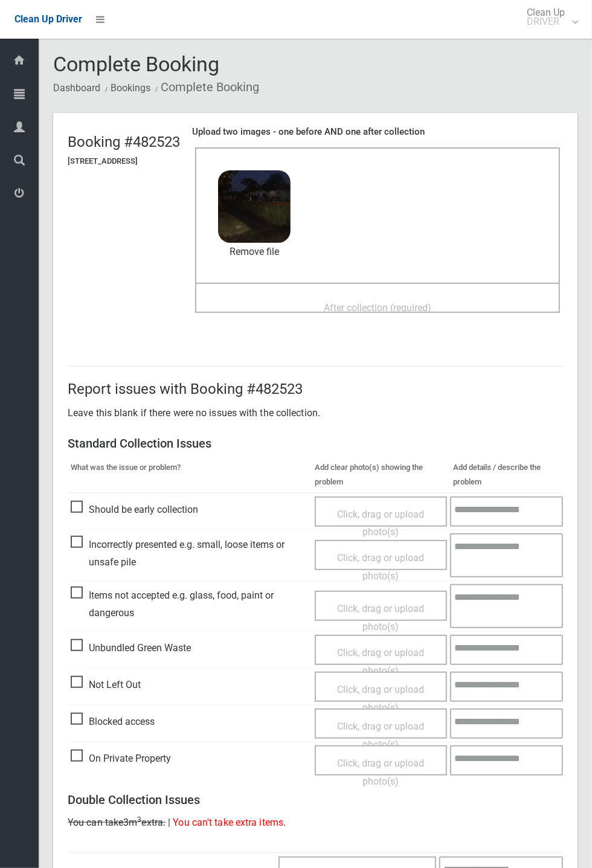  Describe the element at coordinates (121, 759) in the screenshot. I see `span: On Private Property` at that location.